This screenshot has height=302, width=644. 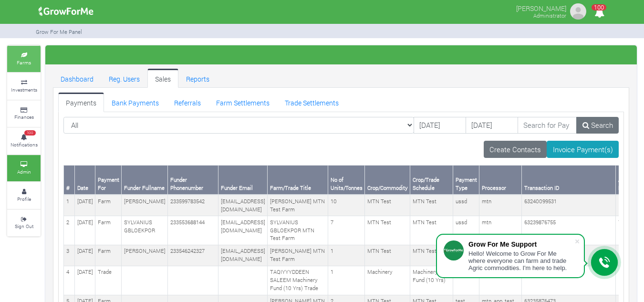 What do you see at coordinates (297, 180) in the screenshot?
I see `th: Farm/Trade Title` at bounding box center [297, 180].